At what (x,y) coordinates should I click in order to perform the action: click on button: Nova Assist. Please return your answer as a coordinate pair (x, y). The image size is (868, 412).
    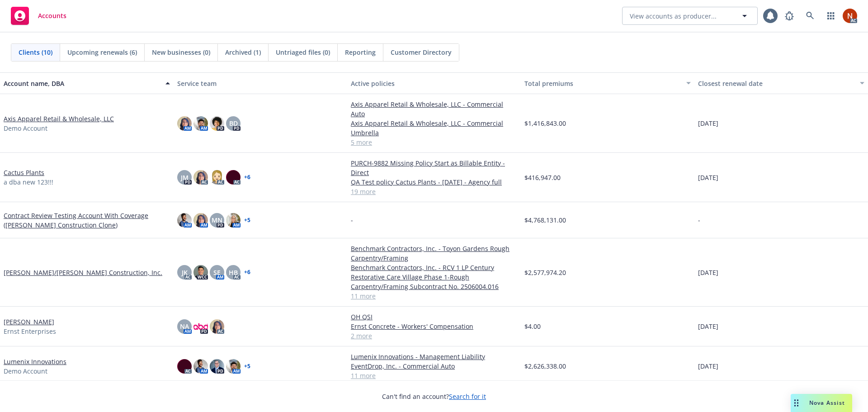
    Looking at the image, I should click on (822, 403).